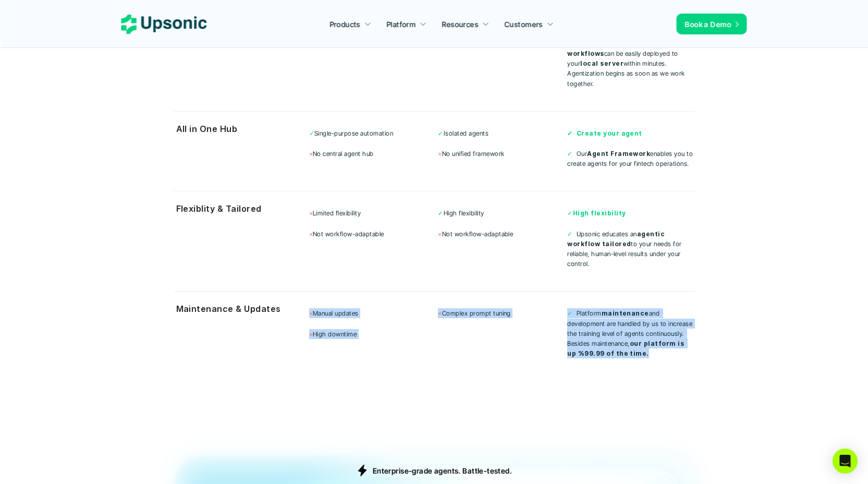  I want to click on a: Book a Demo, so click(712, 24).